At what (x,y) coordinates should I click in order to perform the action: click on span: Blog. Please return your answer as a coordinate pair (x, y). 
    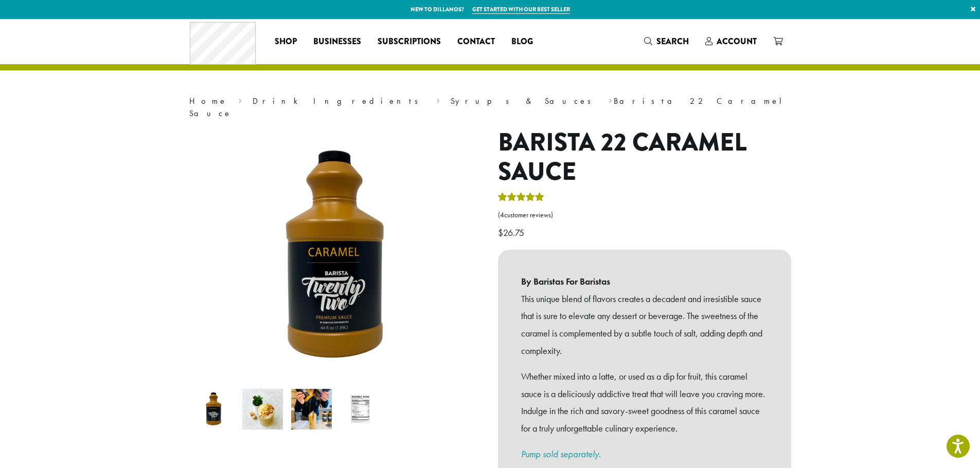
    Looking at the image, I should click on (522, 42).